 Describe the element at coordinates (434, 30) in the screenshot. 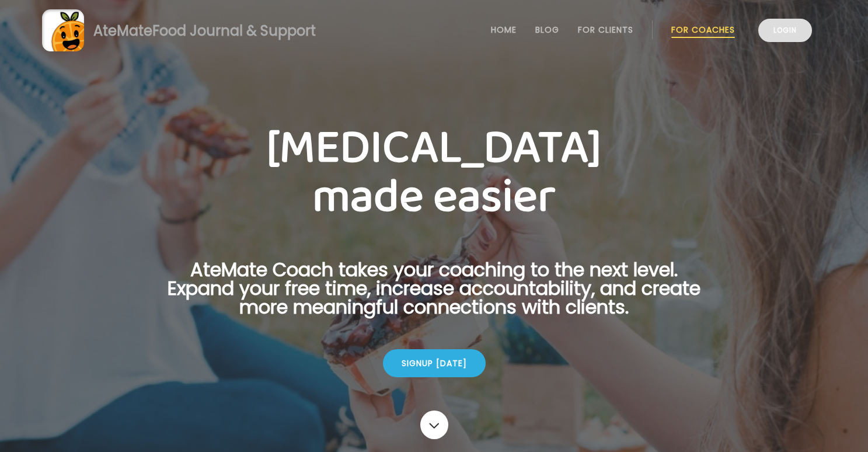

I see `a: AteMateFood Journal & Support` at that location.